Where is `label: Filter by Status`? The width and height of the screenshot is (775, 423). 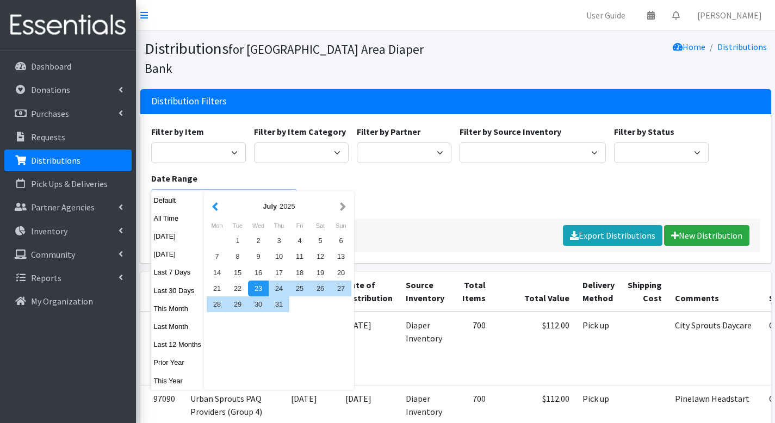 label: Filter by Status is located at coordinates (644, 132).